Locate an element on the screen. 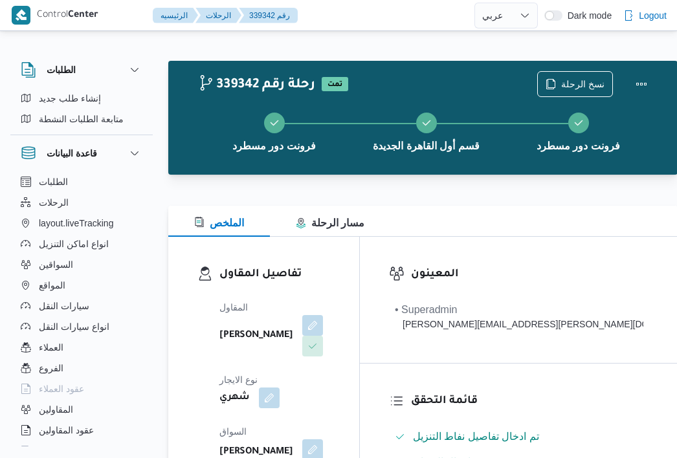 The width and height of the screenshot is (677, 458). h3: قاعدة البيانات is located at coordinates (72, 153).